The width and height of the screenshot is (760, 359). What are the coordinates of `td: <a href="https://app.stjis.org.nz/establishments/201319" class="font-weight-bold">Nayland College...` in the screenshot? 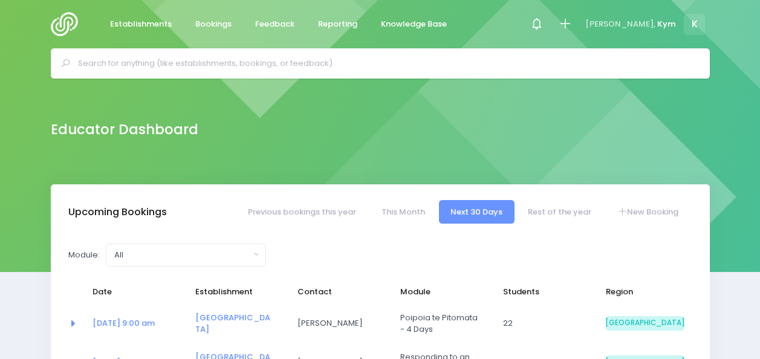 It's located at (239, 324).